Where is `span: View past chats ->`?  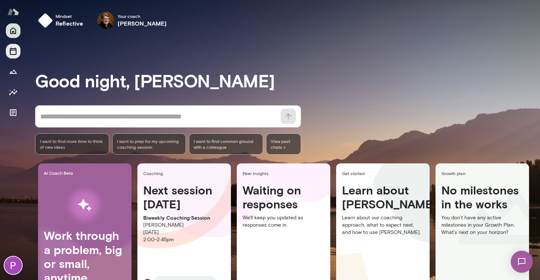
span: View past chats -> is located at coordinates (283, 144).